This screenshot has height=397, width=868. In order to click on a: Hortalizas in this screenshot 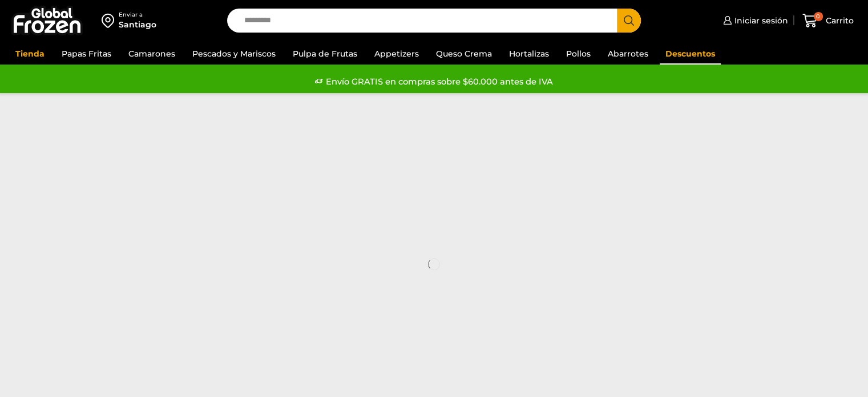, I will do `click(529, 54)`.